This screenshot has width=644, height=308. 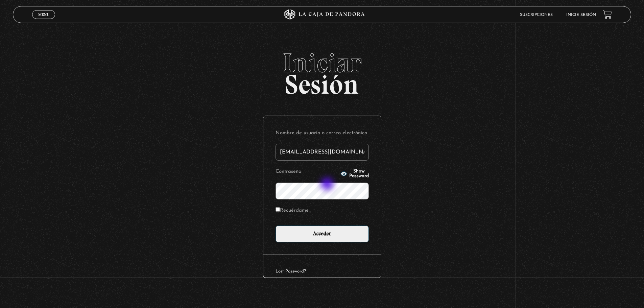 What do you see at coordinates (607, 15) in the screenshot?
I see `a: View your shopping cart` at bounding box center [607, 15].